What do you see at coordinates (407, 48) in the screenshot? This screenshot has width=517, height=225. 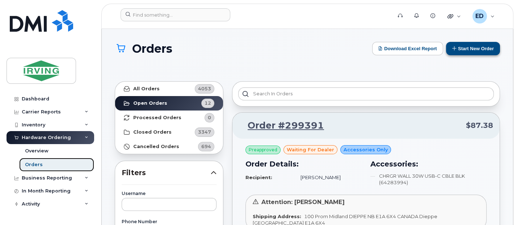 I see `button: Download Excel Report` at bounding box center [407, 48].